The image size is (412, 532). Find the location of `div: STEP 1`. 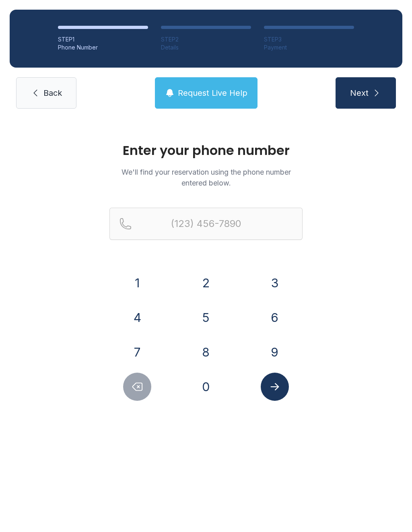

div: STEP 1 is located at coordinates (103, 39).